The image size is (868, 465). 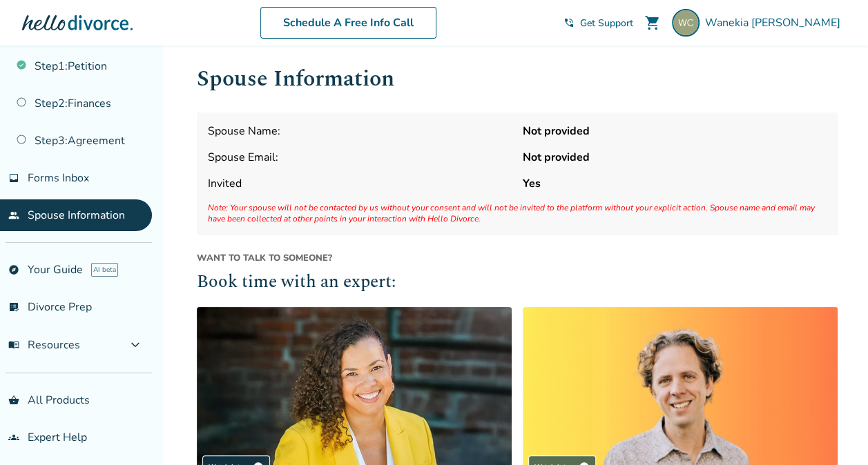 What do you see at coordinates (360, 183) in the screenshot?
I see `span: Invited` at bounding box center [360, 183].